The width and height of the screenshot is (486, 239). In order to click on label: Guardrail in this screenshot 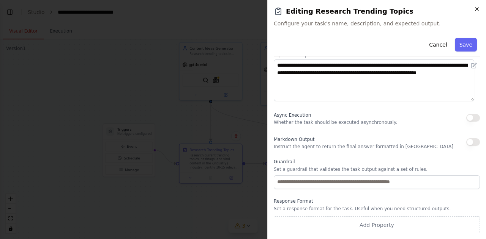, I will do `click(376, 162)`.